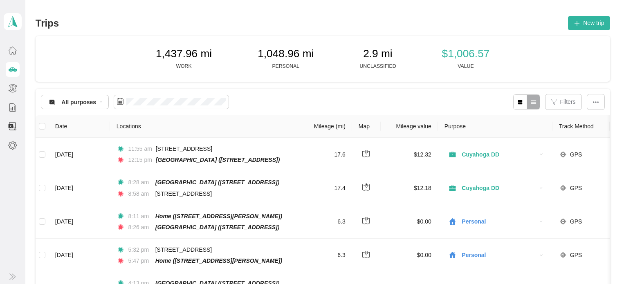  What do you see at coordinates (204, 126) in the screenshot?
I see `th: Locations` at bounding box center [204, 126].